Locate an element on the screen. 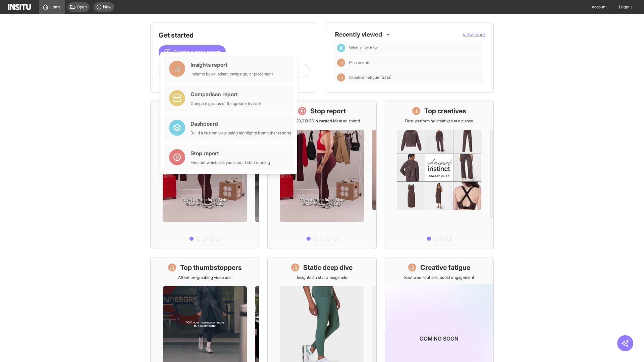 The width and height of the screenshot is (644, 362). div: Insights by ad, adset, campaign, or placement is located at coordinates (232, 74).